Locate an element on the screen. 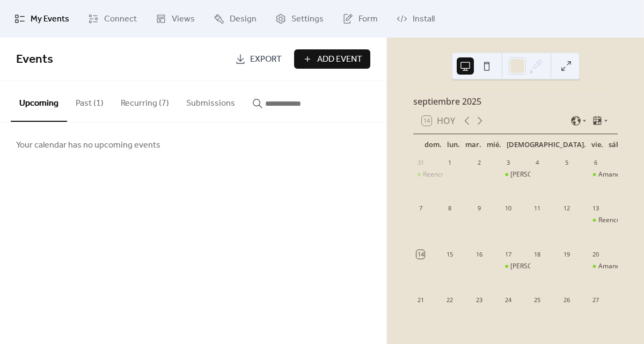  div: 8 is located at coordinates (449, 209).